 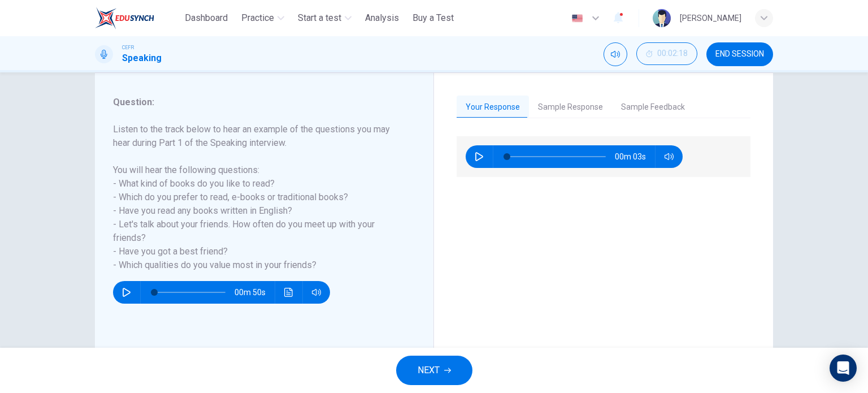 I want to click on button: Analysis, so click(x=382, y=18).